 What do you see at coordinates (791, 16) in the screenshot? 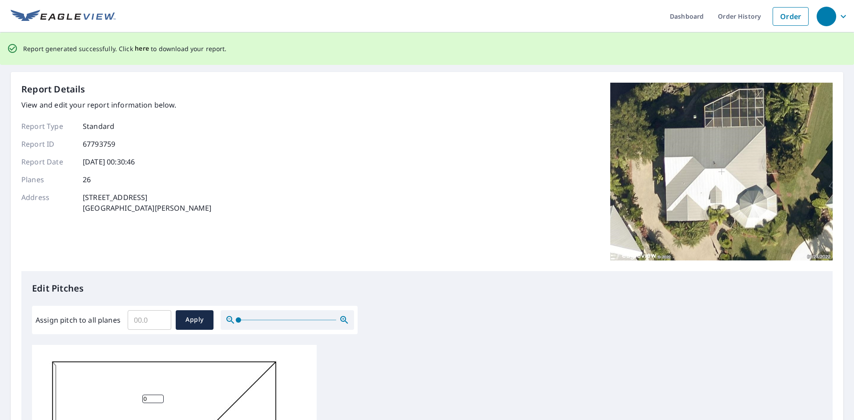
I see `a: Order` at bounding box center [791, 16].